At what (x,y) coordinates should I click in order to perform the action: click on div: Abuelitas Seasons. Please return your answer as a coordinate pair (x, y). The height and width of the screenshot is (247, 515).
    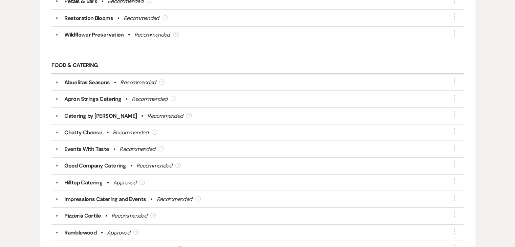
    Looking at the image, I should click on (87, 83).